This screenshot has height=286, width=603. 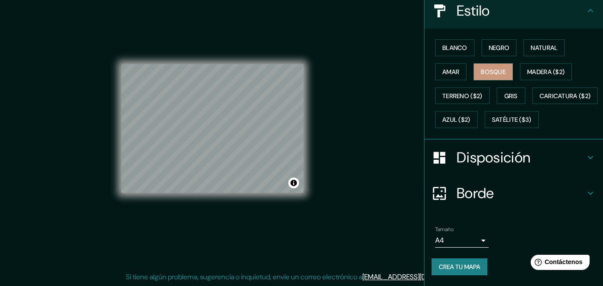 I want to click on div: Borde, so click(x=514, y=193).